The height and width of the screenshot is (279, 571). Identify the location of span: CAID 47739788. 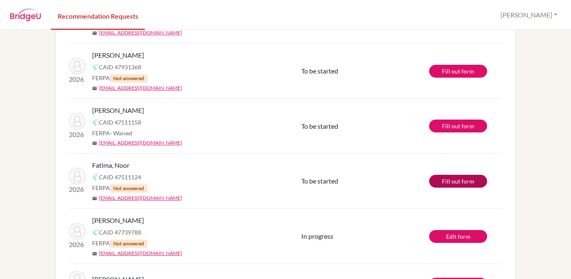
(120, 232).